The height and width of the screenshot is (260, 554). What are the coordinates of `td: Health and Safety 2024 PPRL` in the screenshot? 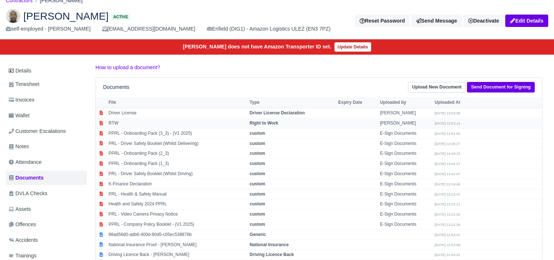 It's located at (177, 204).